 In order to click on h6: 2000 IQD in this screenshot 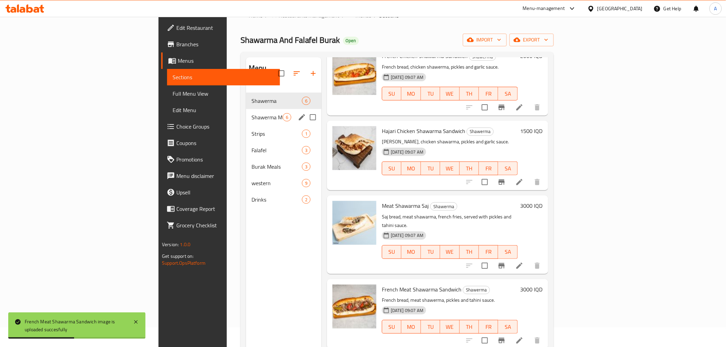, I will do `click(531, 56)`.